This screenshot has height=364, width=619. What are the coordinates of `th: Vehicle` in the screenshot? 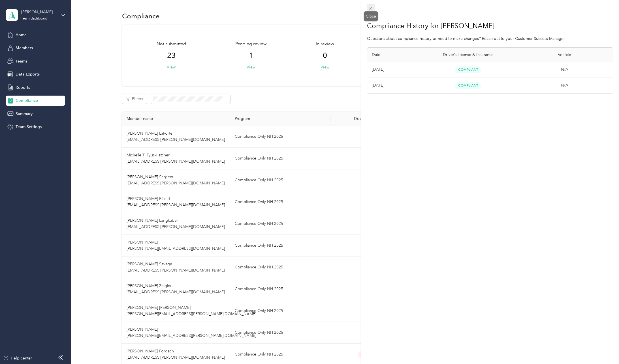 It's located at (564, 55).